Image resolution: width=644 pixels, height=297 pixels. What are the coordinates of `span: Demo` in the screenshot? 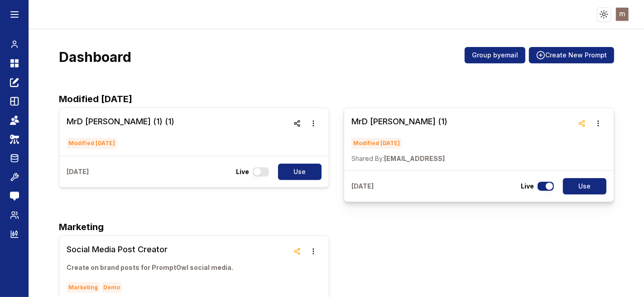 It's located at (111, 288).